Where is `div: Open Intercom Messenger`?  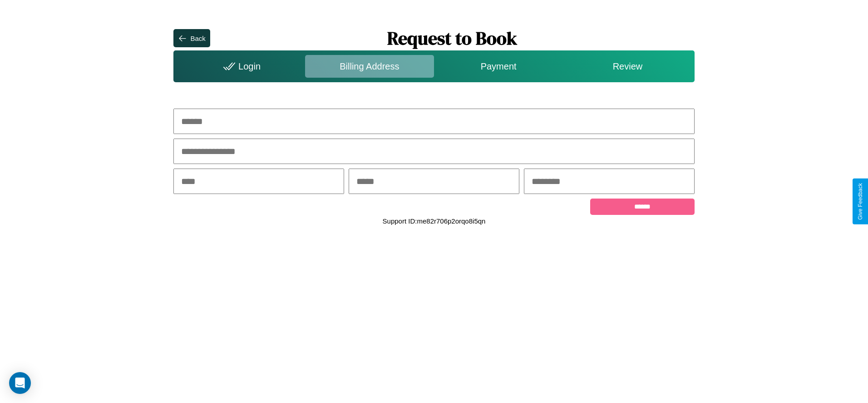
div: Open Intercom Messenger is located at coordinates (20, 383).